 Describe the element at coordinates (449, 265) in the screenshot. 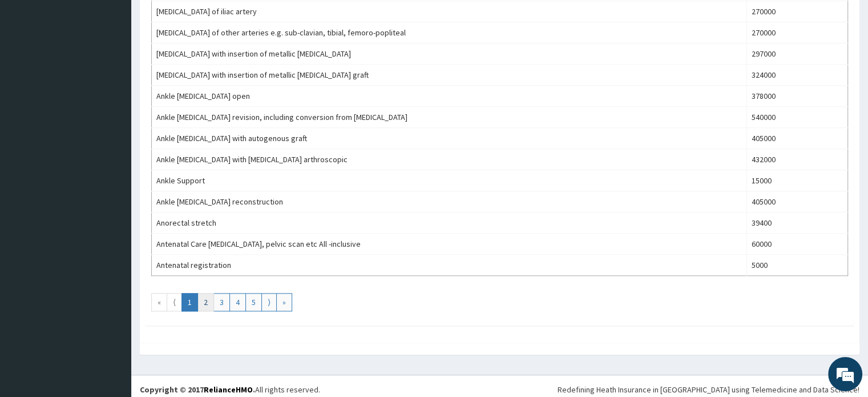

I see `td: Antenatal registration` at that location.